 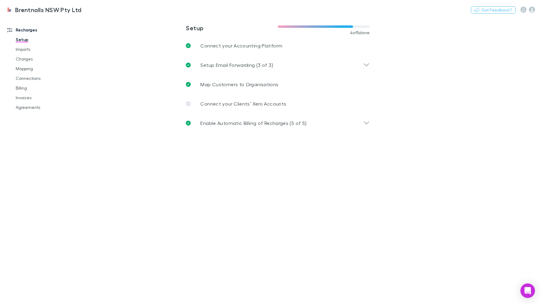 I want to click on button: Got Feedback?, so click(x=494, y=10).